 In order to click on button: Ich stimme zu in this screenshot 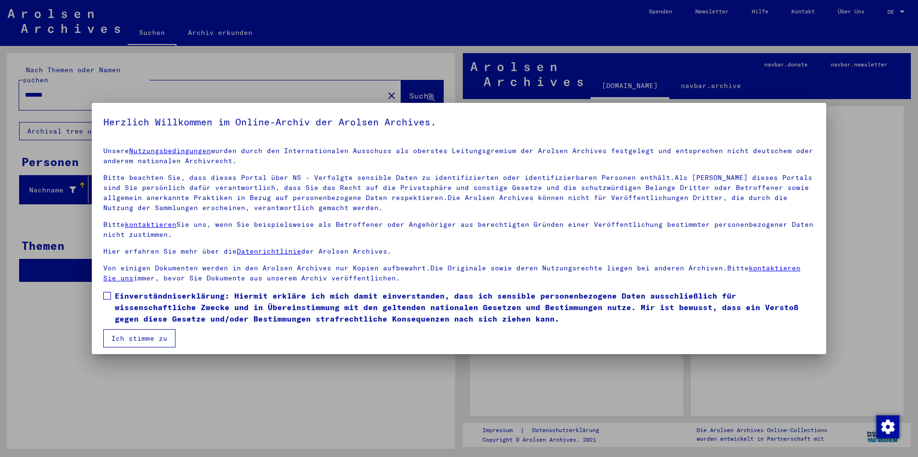, I will do `click(139, 338)`.